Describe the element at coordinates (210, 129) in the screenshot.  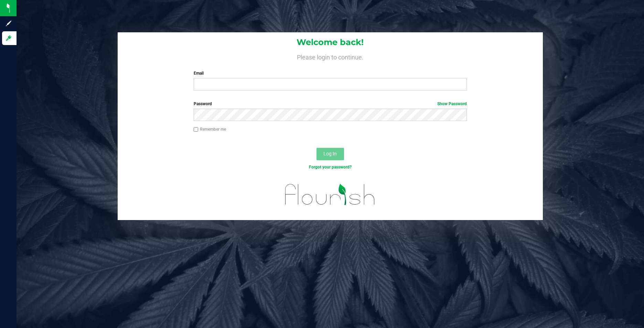
I see `label: Remember me` at that location.